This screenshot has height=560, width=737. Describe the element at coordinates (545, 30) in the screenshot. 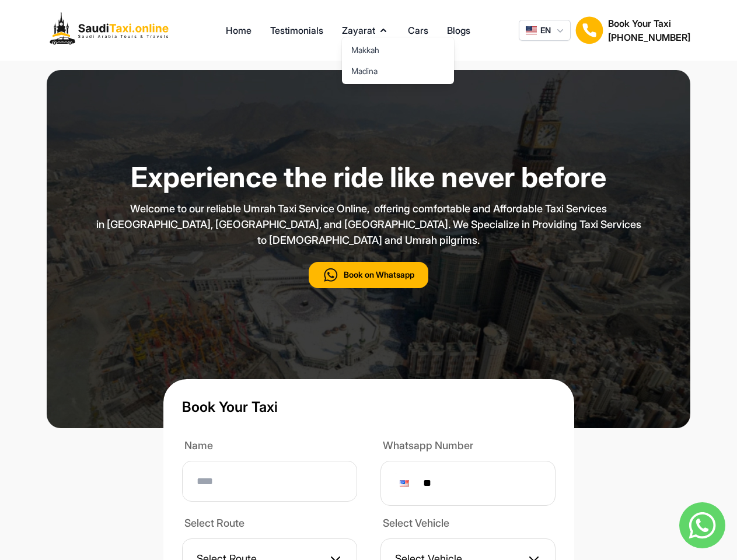

I see `span: EN` at that location.